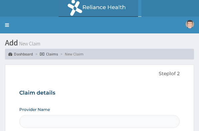 This screenshot has height=131, width=199. Describe the element at coordinates (21, 54) in the screenshot. I see `a: Dashboard` at that location.